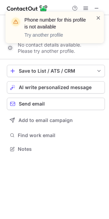 This screenshot has height=219, width=109. What do you see at coordinates (27, 8) in the screenshot?
I see `img: ContactOut v5.3.10` at bounding box center [27, 8].